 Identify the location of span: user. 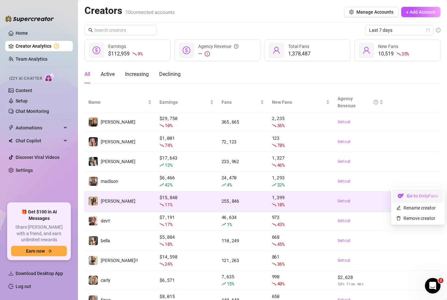
(276, 50).